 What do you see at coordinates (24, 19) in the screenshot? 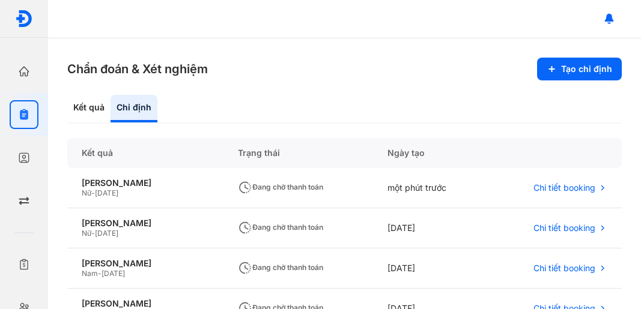
I see `img: logo` at bounding box center [24, 19].